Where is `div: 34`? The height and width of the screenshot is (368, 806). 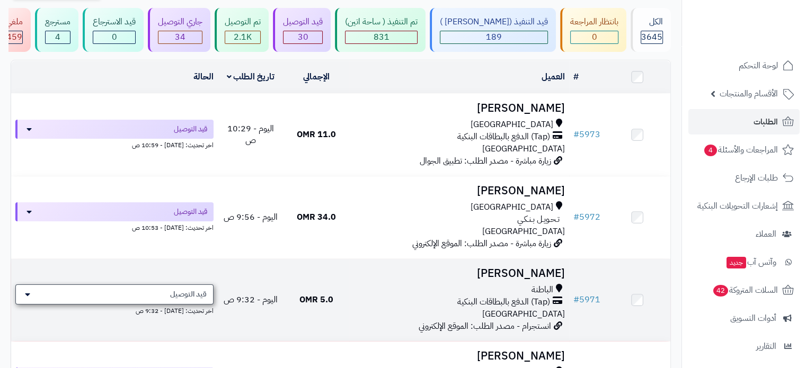 div: 34 is located at coordinates (180, 37).